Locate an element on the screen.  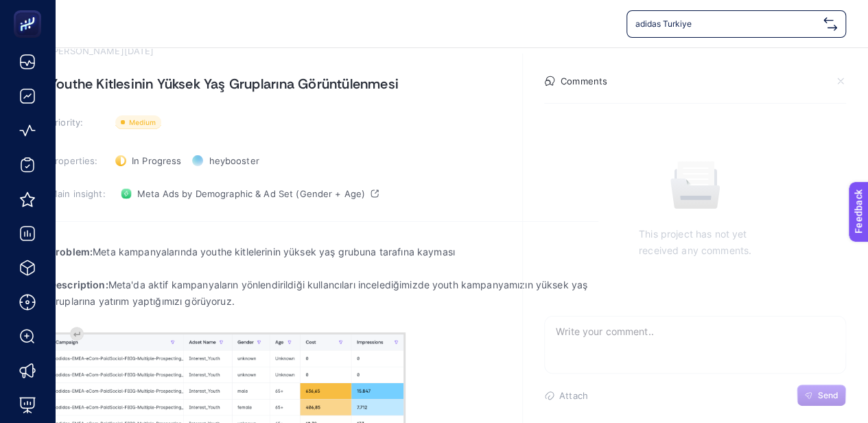
p: This project has not yet received any comments. is located at coordinates (695, 243).